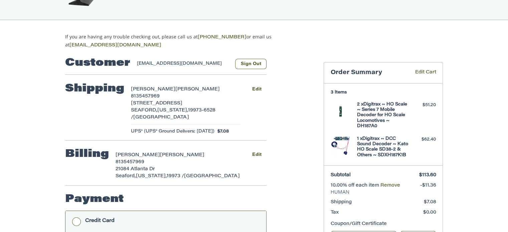  I want to click on h4: 2 x Digitrax ~ HO Scale ~ Series 7 Mobile Decoder for HO Scale Locomotives ~ DH187A0, so click(382, 115).